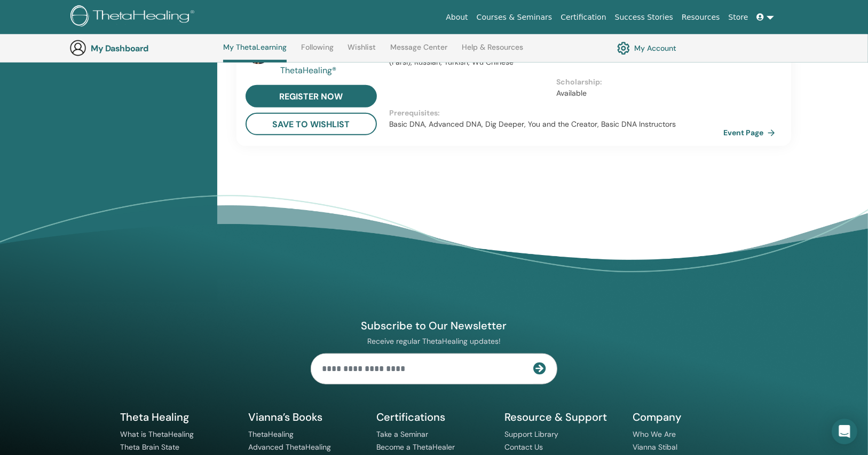  I want to click on h5: Certifications, so click(434, 417).